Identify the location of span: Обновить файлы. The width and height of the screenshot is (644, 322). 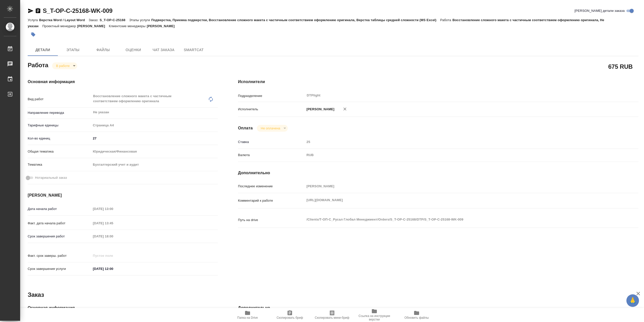
(417, 317).